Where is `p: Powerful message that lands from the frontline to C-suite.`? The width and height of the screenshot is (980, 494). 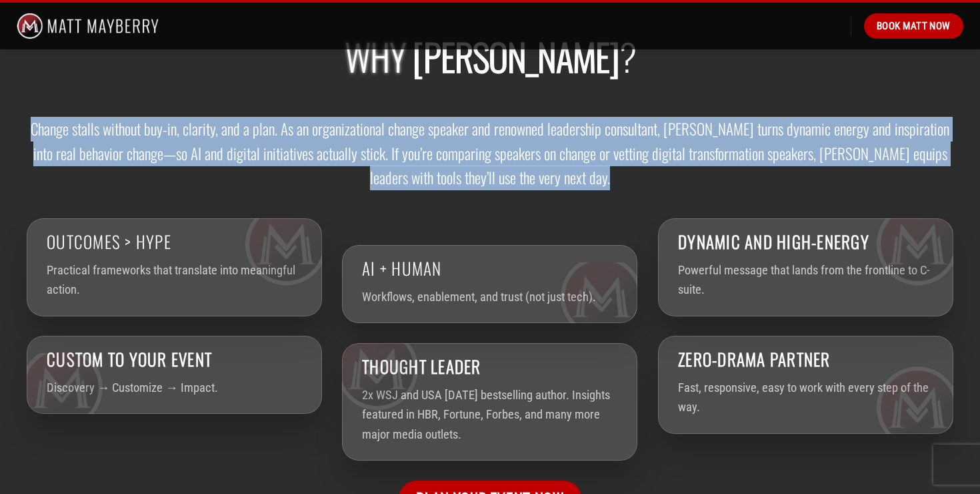
p: Powerful message that lands from the frontline to C-suite. is located at coordinates (805, 279).